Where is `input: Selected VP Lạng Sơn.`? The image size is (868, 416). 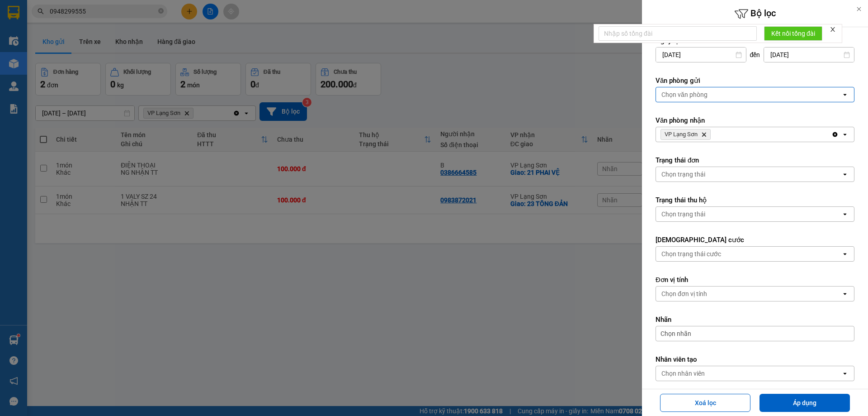
input: Selected VP Lạng Sơn. is located at coordinates (713, 135).